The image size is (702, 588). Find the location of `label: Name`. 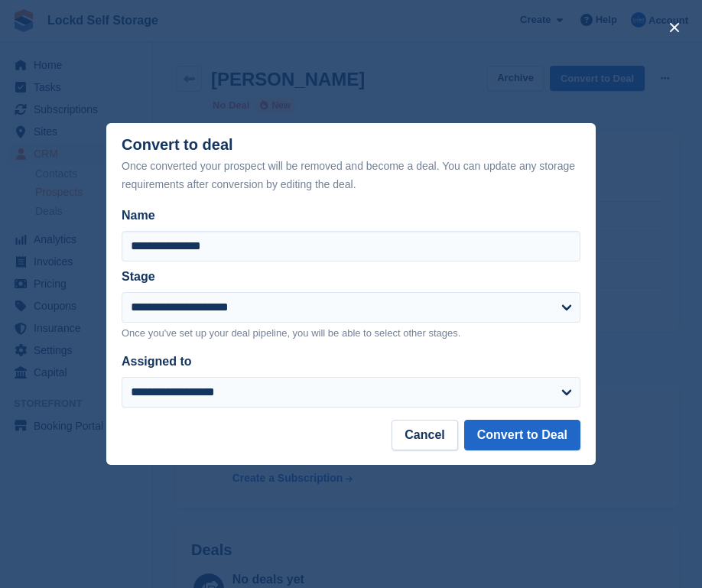

label: Name is located at coordinates (351, 215).